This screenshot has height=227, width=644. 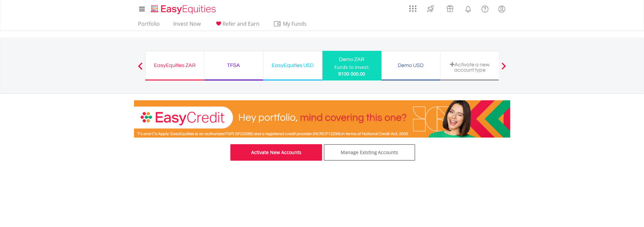 I want to click on div: TFSA, so click(x=234, y=65).